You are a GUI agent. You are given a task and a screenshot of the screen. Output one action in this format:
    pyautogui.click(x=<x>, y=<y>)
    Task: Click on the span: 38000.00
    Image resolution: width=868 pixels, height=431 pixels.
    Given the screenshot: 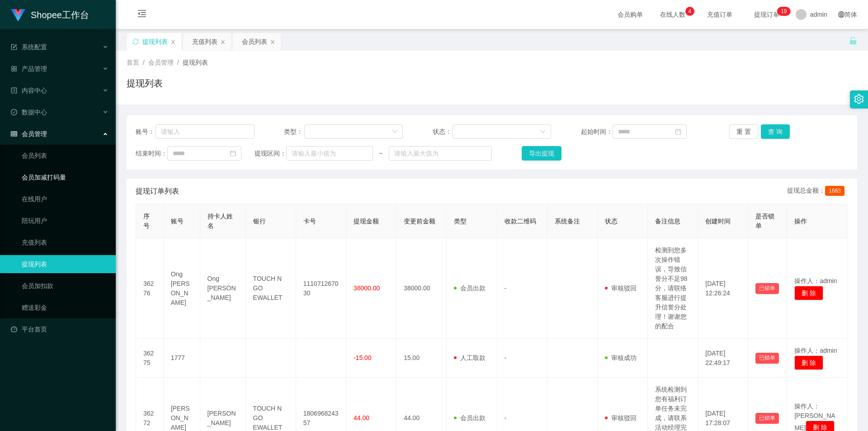 What is the action you would take?
    pyautogui.click(x=366, y=289)
    